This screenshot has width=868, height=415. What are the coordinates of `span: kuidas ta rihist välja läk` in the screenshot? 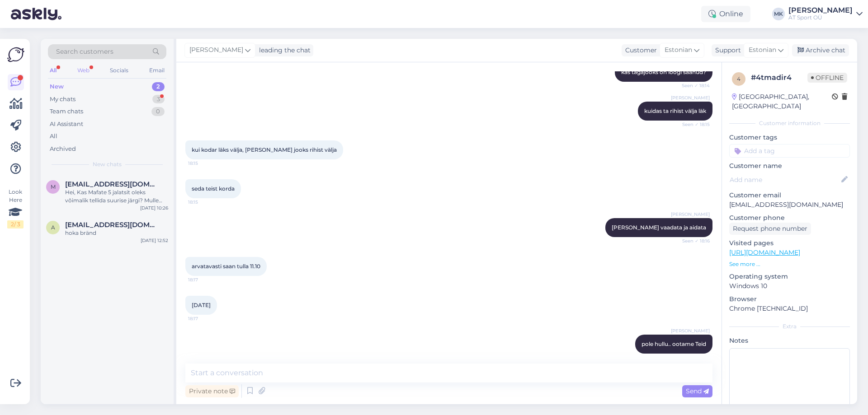 It's located at (675, 111).